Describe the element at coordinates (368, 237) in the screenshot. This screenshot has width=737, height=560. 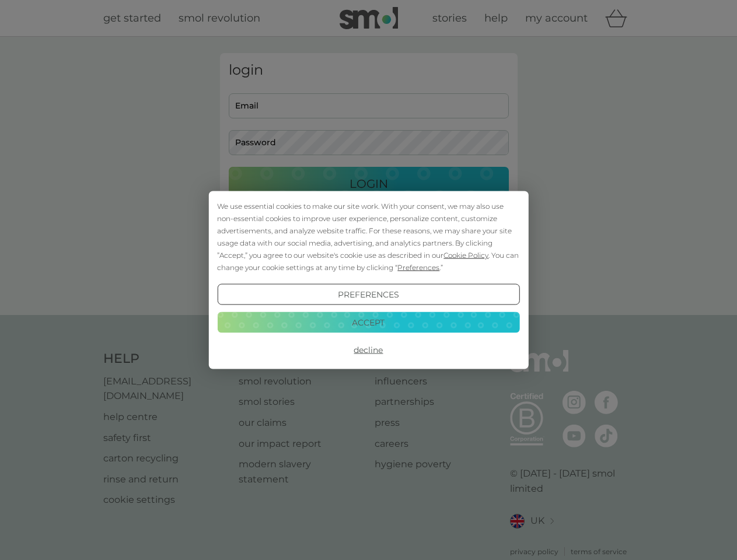
I see `div: We use essential cookies to make our site work. With your consent, we may also use non-essential ...` at that location.